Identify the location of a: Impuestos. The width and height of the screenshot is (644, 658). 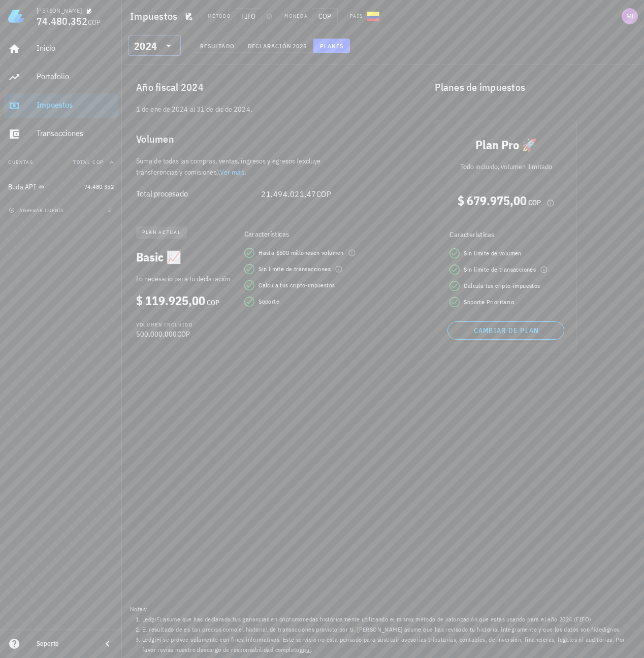
(61, 106).